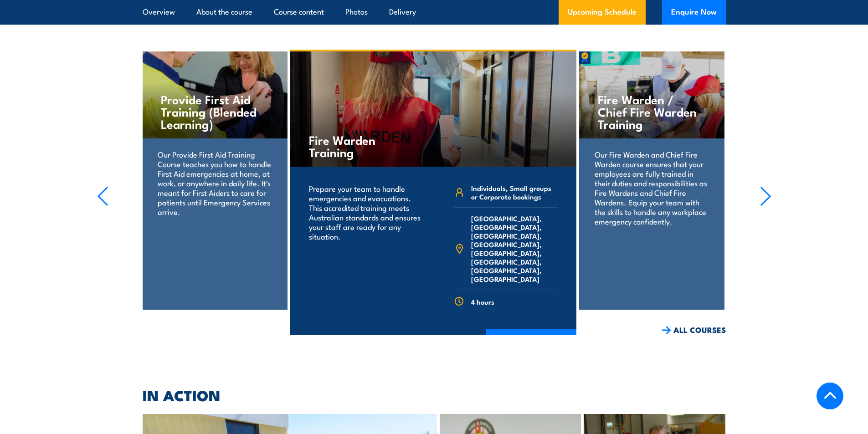  Describe the element at coordinates (531, 341) in the screenshot. I see `a: COURSE DETAILS` at that location.